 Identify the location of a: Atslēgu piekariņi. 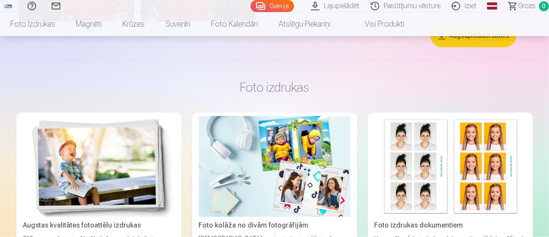
(304, 24).